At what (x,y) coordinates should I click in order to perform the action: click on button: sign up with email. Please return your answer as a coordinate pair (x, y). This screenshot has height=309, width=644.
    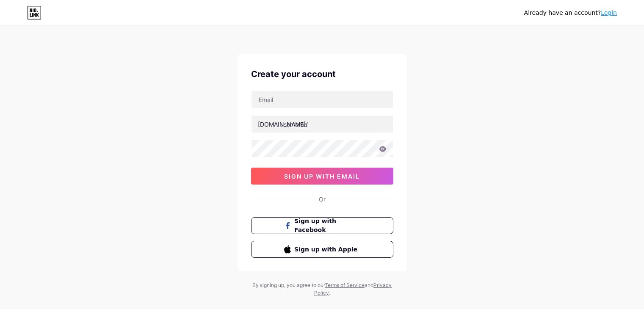
    Looking at the image, I should click on (322, 176).